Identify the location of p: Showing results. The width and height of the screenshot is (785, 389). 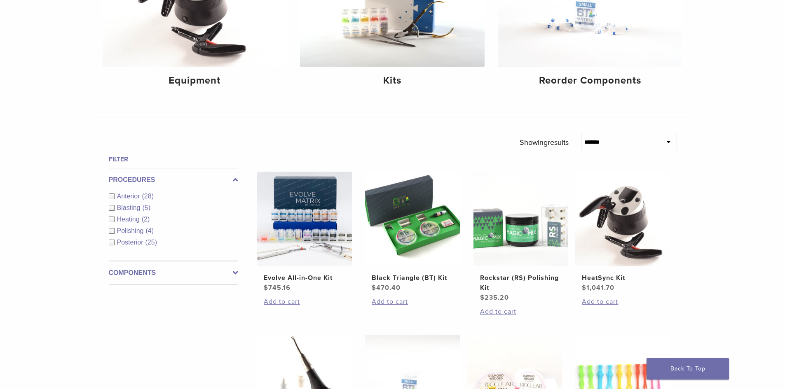
(544, 143).